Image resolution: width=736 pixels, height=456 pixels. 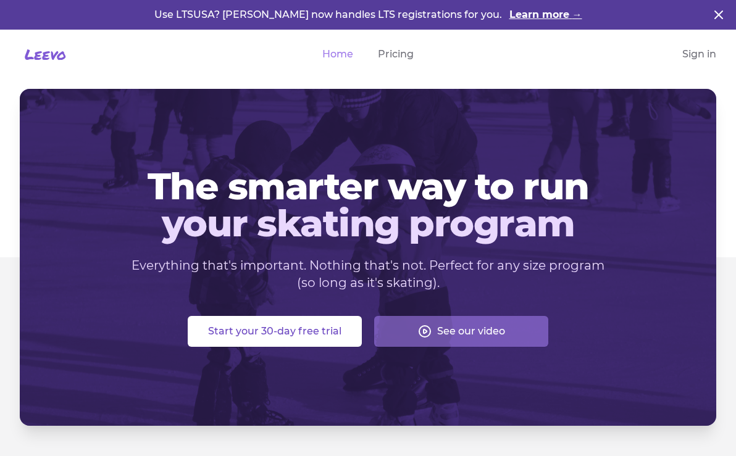 I want to click on p: Everything that's important. Nothing that's not. Perfect for any size program (so long as it's sk..., so click(x=368, y=274).